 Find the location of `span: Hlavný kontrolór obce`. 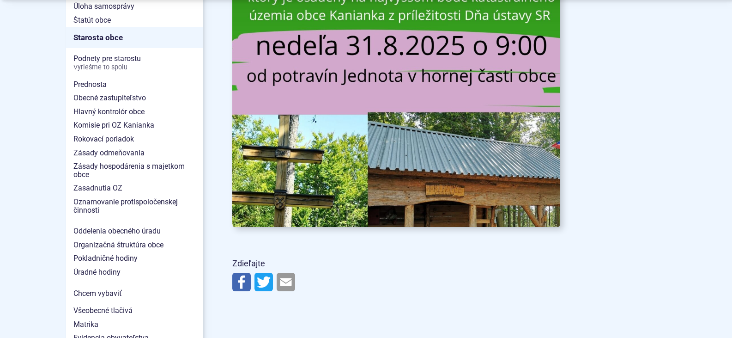

span: Hlavný kontrolór obce is located at coordinates (134, 112).